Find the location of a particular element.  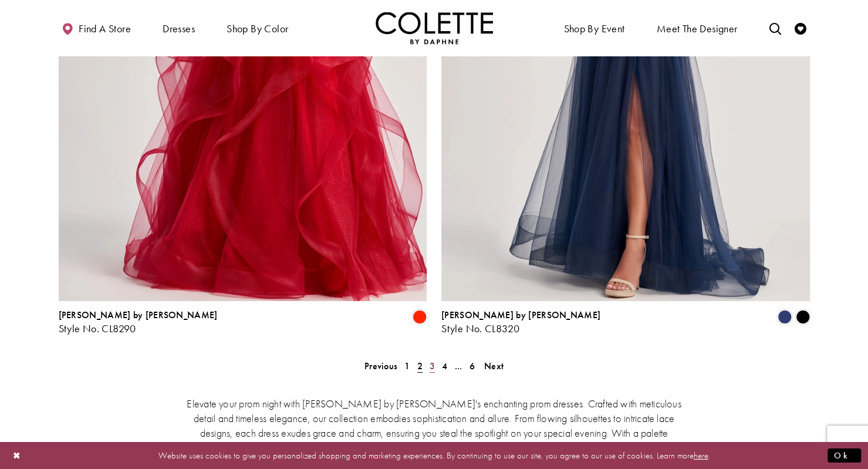

button: Close Dialog is located at coordinates (17, 454).